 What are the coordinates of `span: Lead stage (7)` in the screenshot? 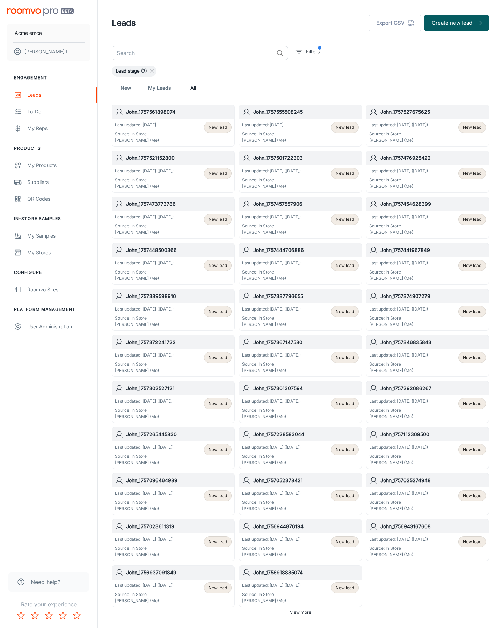 It's located at (131, 71).